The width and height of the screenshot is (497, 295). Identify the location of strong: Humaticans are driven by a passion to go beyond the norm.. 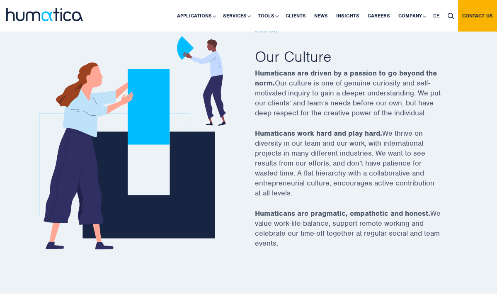
(346, 78).